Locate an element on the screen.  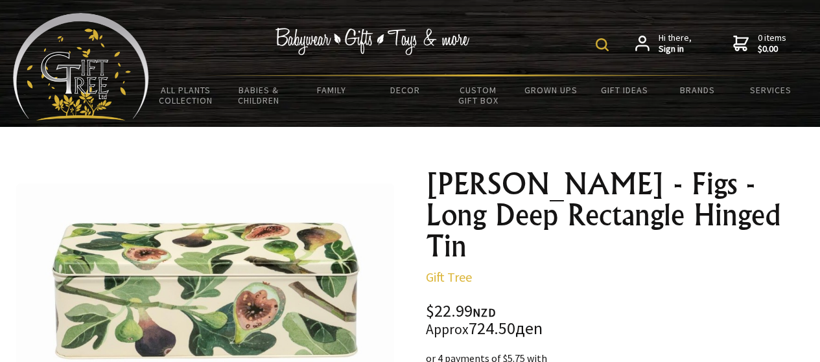
small: Approx is located at coordinates (447, 329).